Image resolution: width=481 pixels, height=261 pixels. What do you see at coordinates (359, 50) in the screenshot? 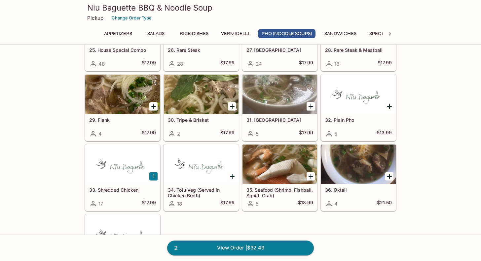
I see `h5: 28. Rare Steak & Meatball` at bounding box center [359, 50].